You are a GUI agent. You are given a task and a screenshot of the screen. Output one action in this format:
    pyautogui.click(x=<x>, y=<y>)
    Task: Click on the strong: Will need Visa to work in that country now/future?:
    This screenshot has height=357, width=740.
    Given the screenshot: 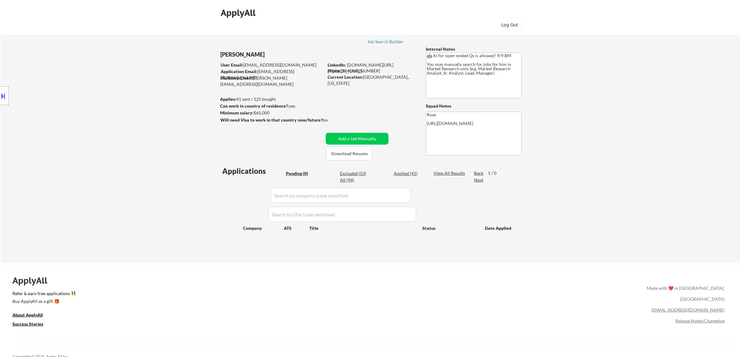 What is the action you would take?
    pyautogui.click(x=272, y=120)
    